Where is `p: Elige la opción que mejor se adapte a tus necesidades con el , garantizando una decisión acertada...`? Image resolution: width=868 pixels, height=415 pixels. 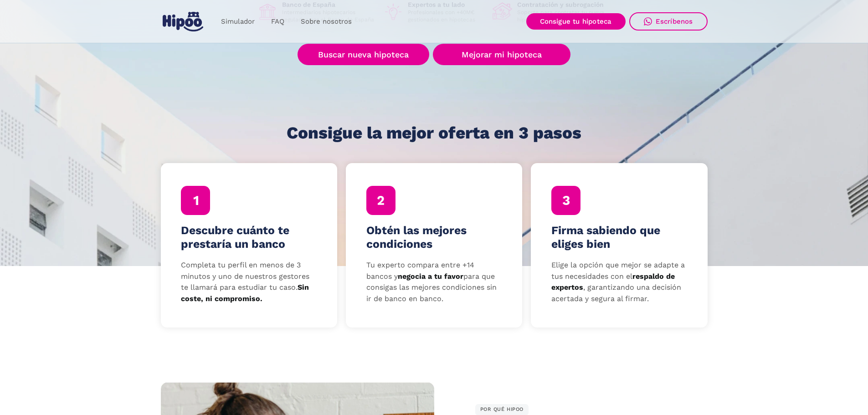
p: Elige la opción que mejor se adapte a tus necesidades con el , garantizando una decisión acertada... is located at coordinates (620, 282).